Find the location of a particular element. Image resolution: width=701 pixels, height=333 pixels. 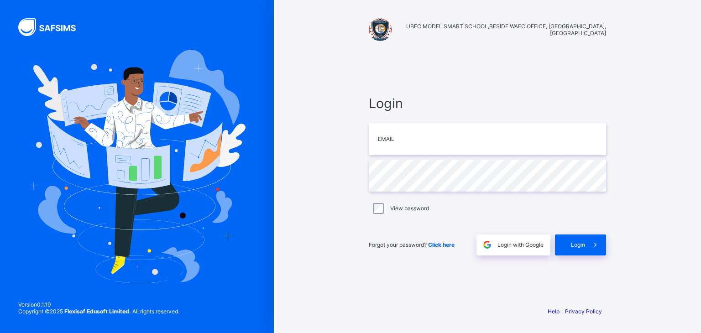

img: Hero Image is located at coordinates (137, 167).